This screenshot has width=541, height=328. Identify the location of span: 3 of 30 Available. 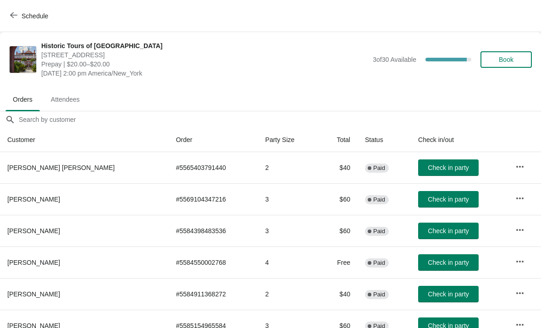
(394, 60).